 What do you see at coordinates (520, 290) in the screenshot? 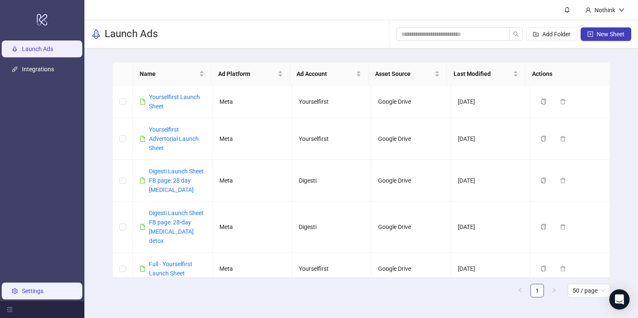
I see `span: left` at bounding box center [520, 290].